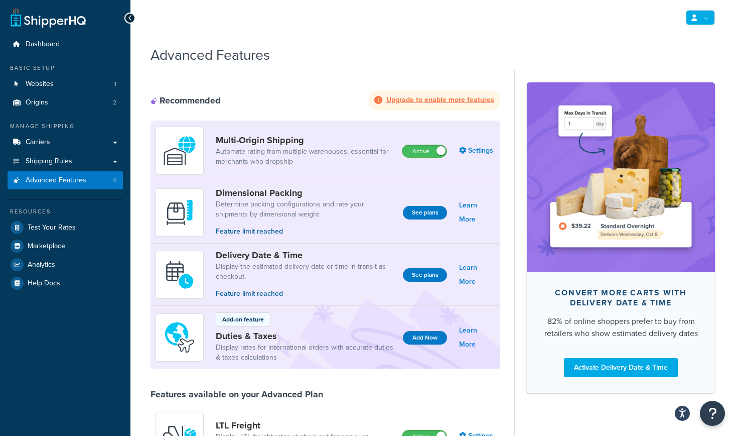  I want to click on li: Dashboard, so click(65, 44).